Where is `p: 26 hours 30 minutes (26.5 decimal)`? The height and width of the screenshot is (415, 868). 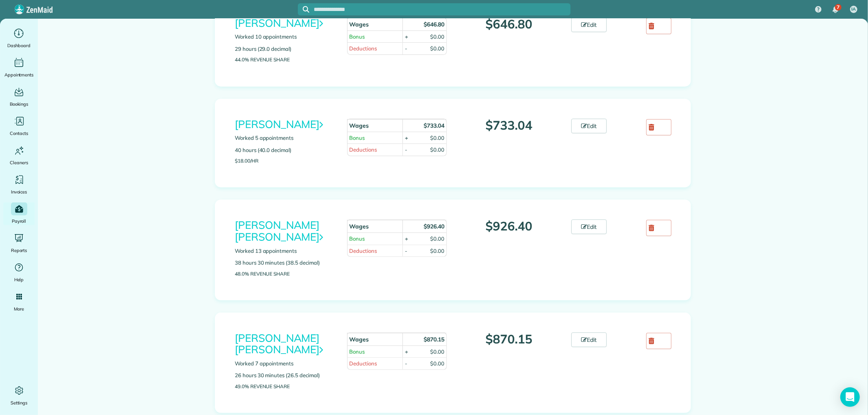
p: 26 hours 30 minutes (26.5 decimal) is located at coordinates (285, 376).